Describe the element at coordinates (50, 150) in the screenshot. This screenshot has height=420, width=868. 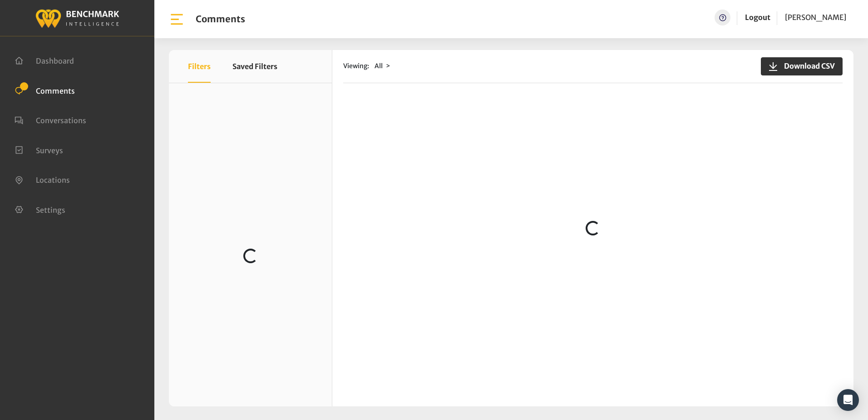
I see `span: Surveys` at that location.